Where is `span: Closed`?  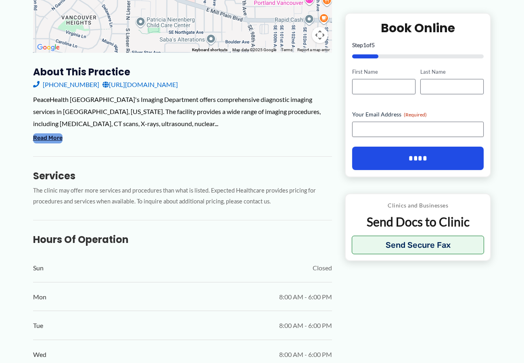 span: Closed is located at coordinates (322, 268).